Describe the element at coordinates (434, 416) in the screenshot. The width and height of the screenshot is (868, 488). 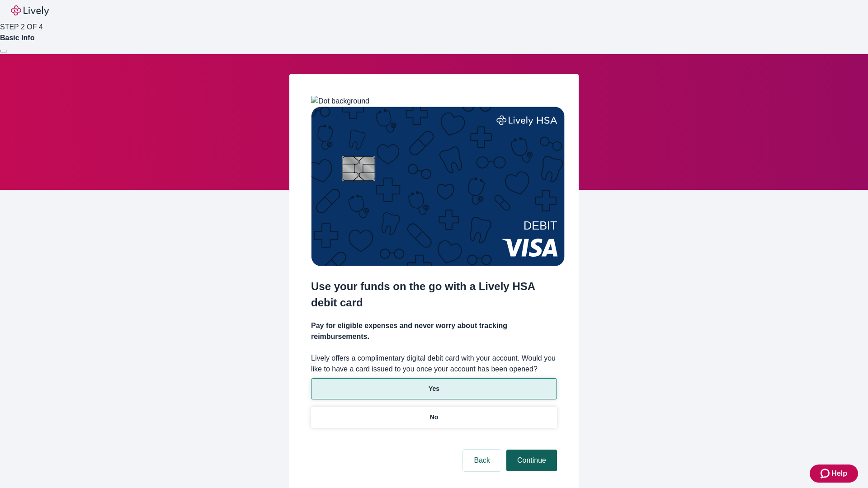
I see `p: No` at that location.